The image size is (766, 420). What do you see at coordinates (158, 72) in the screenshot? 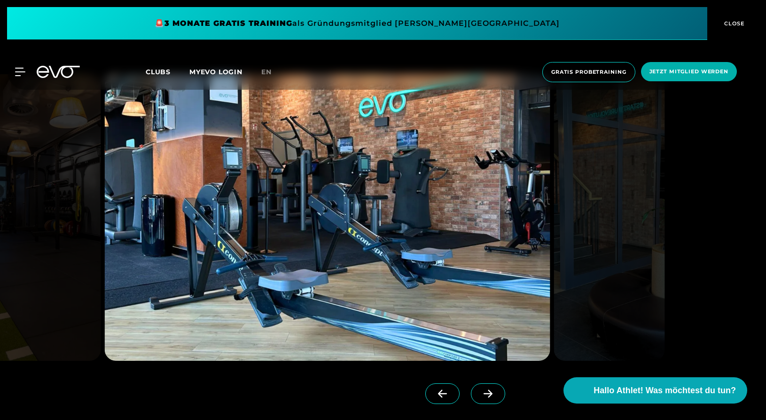
I see `span: Clubs` at bounding box center [158, 72].